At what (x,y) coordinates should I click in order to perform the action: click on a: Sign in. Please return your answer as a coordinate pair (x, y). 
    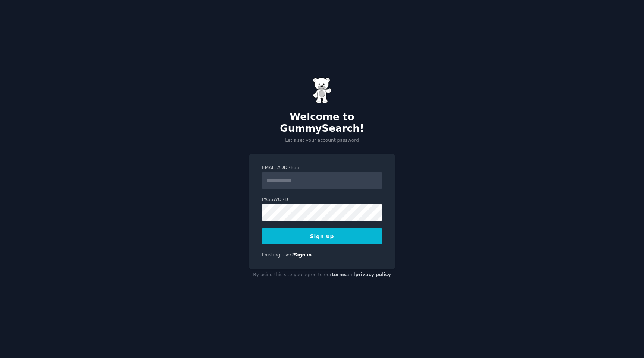
    Looking at the image, I should click on (303, 255).